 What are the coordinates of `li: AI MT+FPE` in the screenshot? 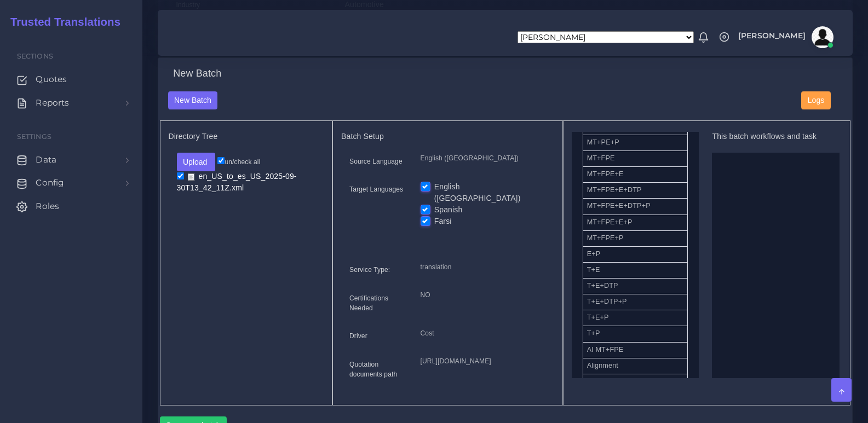 It's located at (635, 350).